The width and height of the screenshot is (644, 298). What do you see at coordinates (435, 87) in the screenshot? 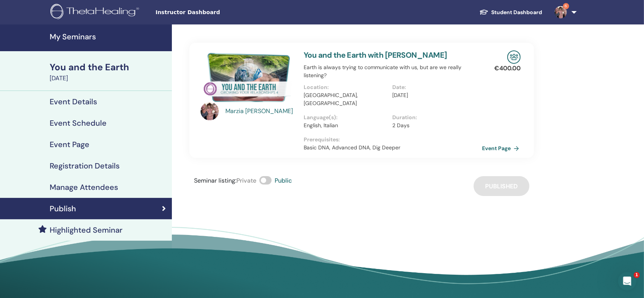
I see `p: Date :` at bounding box center [435, 87].